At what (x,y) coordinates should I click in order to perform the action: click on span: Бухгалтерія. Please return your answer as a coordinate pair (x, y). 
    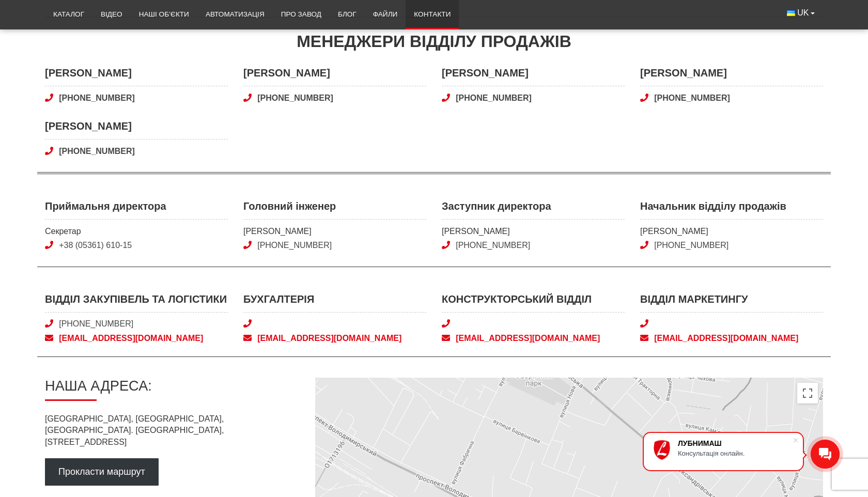
    Looking at the image, I should click on (335, 302).